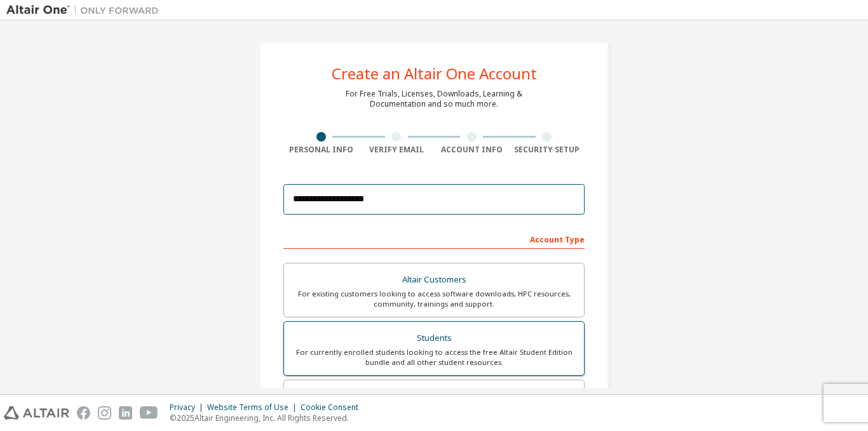  Describe the element at coordinates (125, 413) in the screenshot. I see `img: linkedin.svg` at that location.